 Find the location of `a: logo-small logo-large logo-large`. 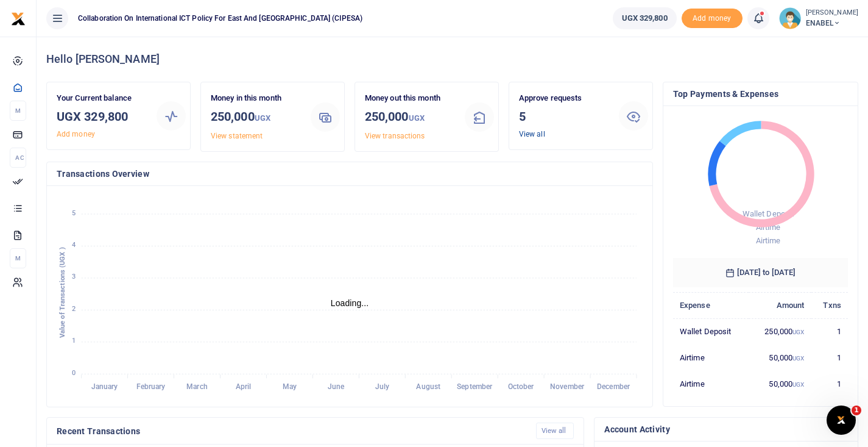

a: logo-small logo-large logo-large is located at coordinates (19, 18).